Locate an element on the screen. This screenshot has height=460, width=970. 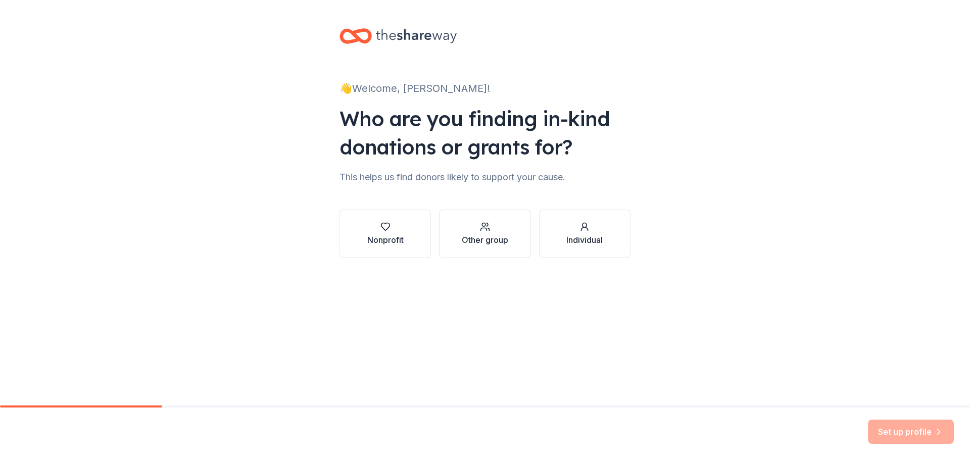
button: Other group is located at coordinates (485, 234).